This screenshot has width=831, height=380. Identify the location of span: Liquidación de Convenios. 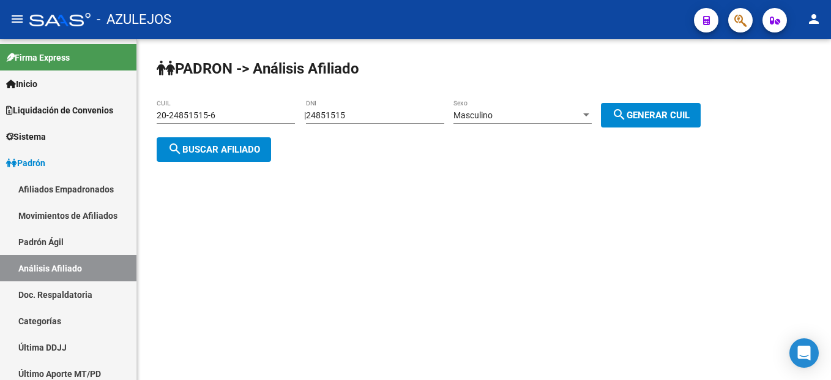
(59, 110).